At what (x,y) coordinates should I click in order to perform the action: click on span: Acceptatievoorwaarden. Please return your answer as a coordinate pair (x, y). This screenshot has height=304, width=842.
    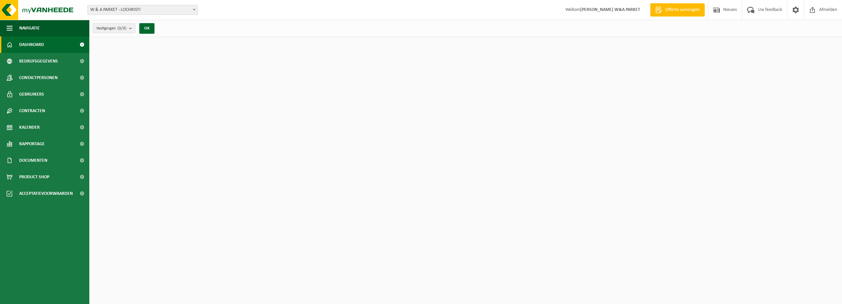
    Looking at the image, I should click on (46, 193).